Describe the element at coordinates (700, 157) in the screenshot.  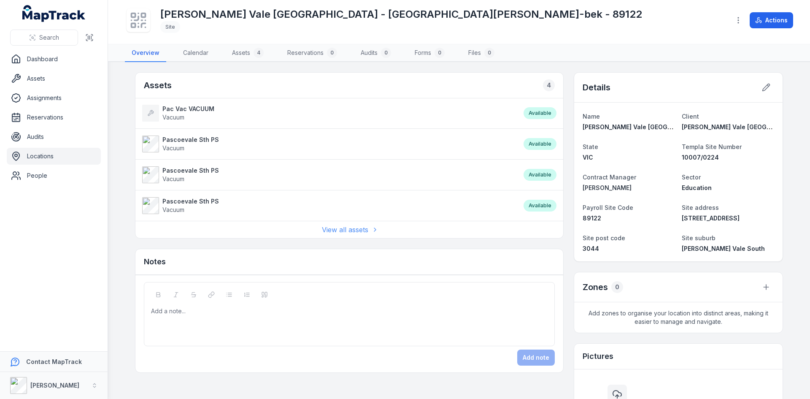
I see `span: 10007/0224` at that location.